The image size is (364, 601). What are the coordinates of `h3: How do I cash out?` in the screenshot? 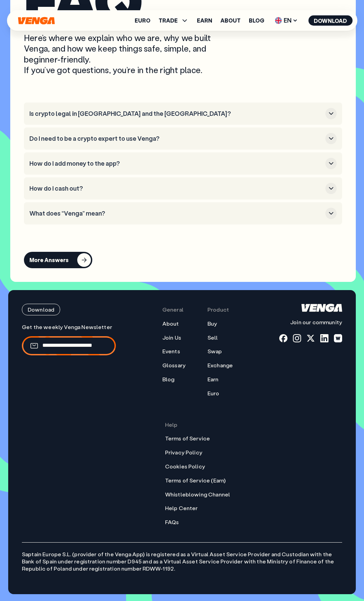 It's located at (176, 188).